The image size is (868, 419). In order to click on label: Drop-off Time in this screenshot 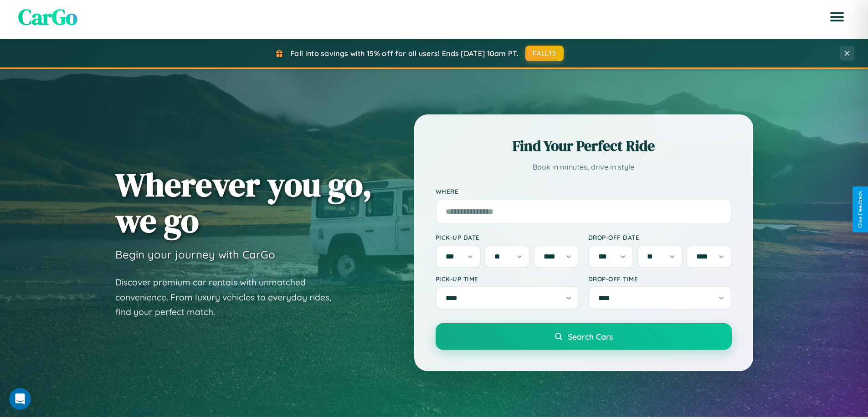, I will do `click(660, 279)`.